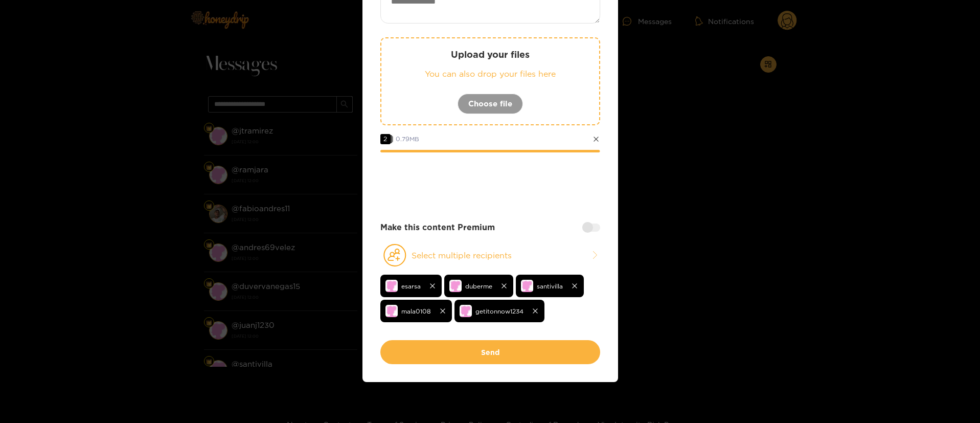  I want to click on strong: Make this content Premium, so click(438, 227).